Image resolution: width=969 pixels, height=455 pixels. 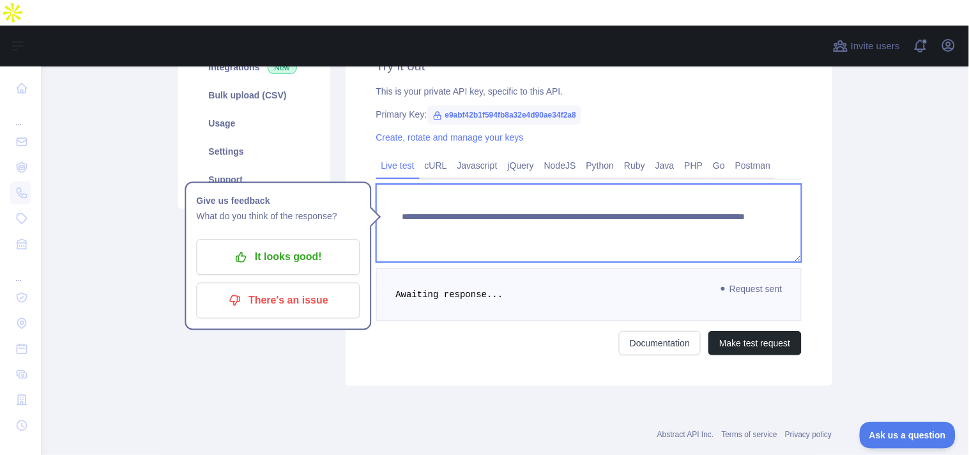 I want to click on a: Integrations New, so click(x=254, y=67).